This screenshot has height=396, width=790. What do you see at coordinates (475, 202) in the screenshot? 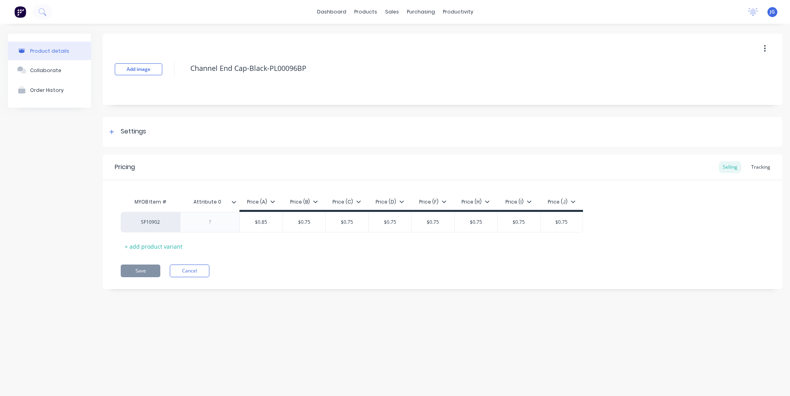
I see `div: Price (H)` at bounding box center [475, 202].